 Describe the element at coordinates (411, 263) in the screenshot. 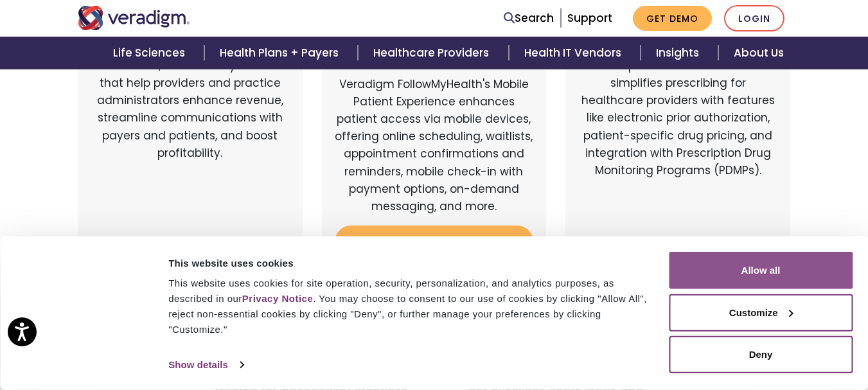

I see `div: This website uses cookies` at that location.